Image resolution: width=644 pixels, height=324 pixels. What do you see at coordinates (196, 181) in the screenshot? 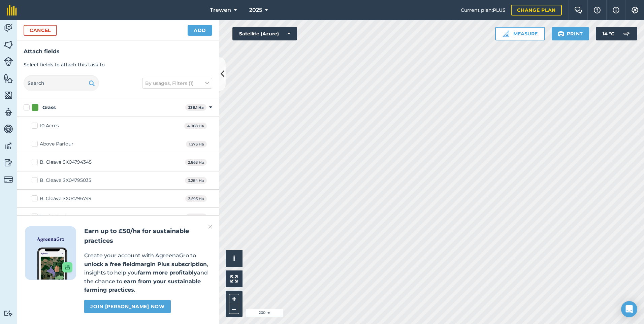
I see `span: 3.284 Ha` at bounding box center [196, 181].